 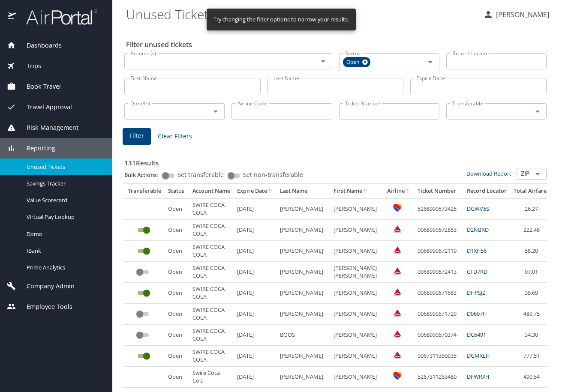 I want to click on h2: Filter unused tickets, so click(x=337, y=44).